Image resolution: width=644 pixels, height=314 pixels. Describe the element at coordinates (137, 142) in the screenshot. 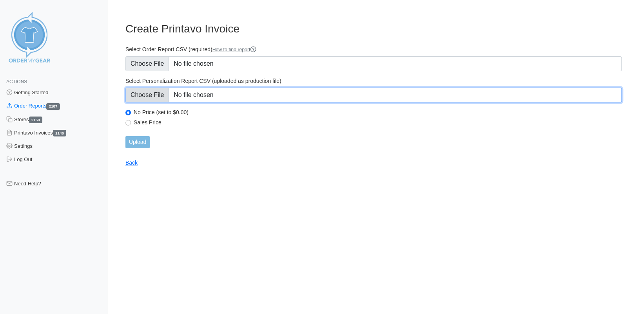

I see `input: Upload` at that location.